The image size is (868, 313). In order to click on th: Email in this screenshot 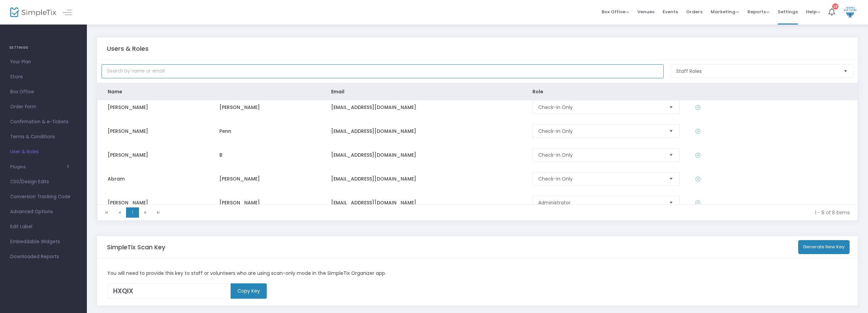, I will do `click(421, 92)`.